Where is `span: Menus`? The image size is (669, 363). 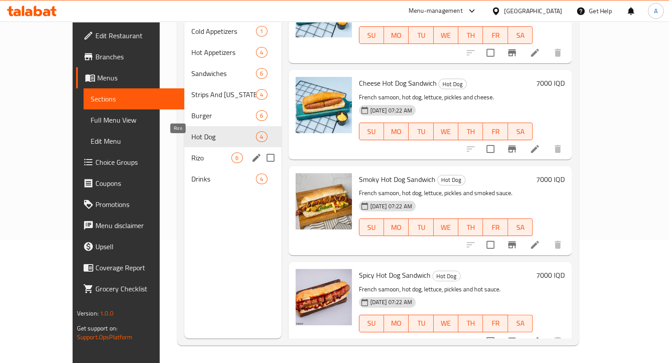
span: Menus is located at coordinates (137, 78).